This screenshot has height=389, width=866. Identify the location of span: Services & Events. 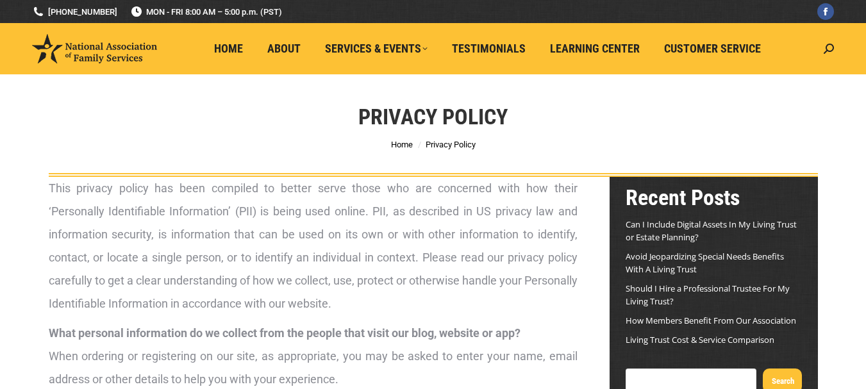
(376, 49).